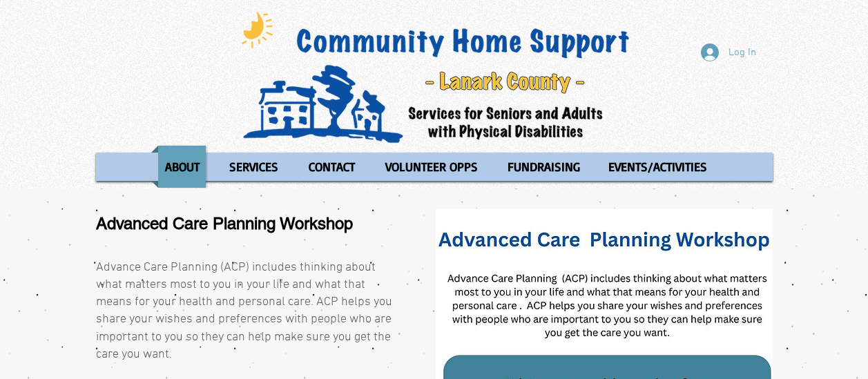 This screenshot has height=379, width=868. What do you see at coordinates (182, 166) in the screenshot?
I see `a: ABOUT` at bounding box center [182, 166].